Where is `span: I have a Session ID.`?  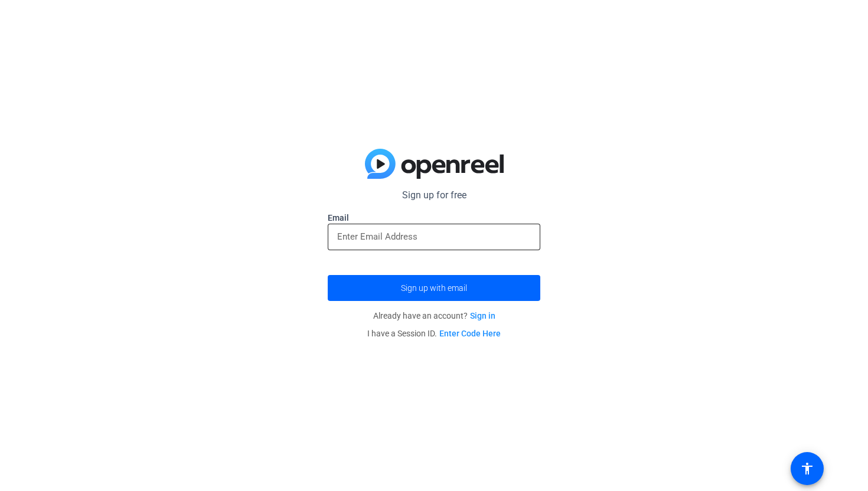
span: I have a Session ID. is located at coordinates (434, 333).